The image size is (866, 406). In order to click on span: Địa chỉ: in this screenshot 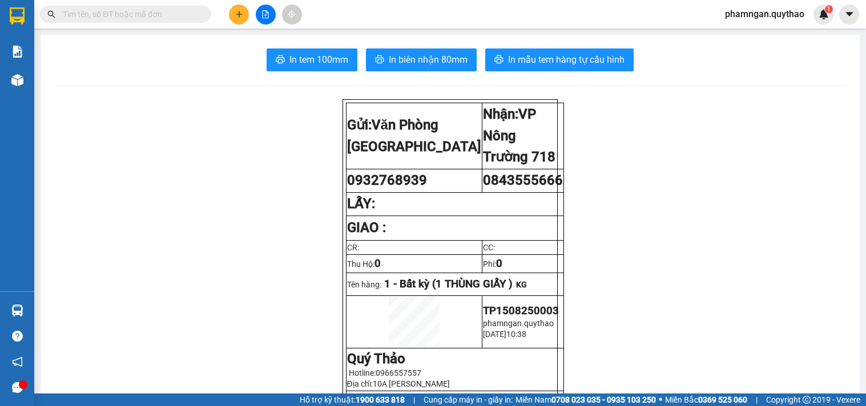, I will do `click(398, 384)`.